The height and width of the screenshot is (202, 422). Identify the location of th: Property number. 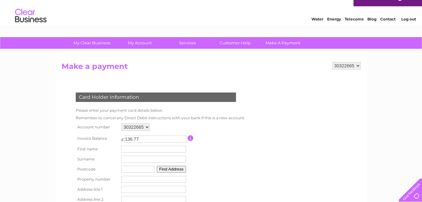
(97, 179).